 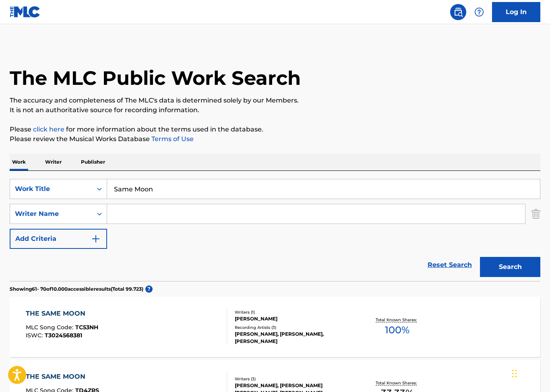 I want to click on div: Writer Name, so click(x=51, y=214).